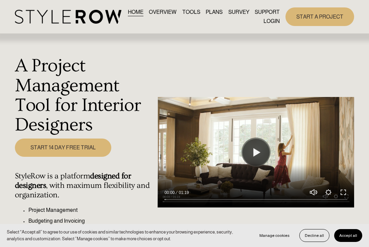 This screenshot has height=247, width=369. I want to click on div: Current time, so click(170, 193).